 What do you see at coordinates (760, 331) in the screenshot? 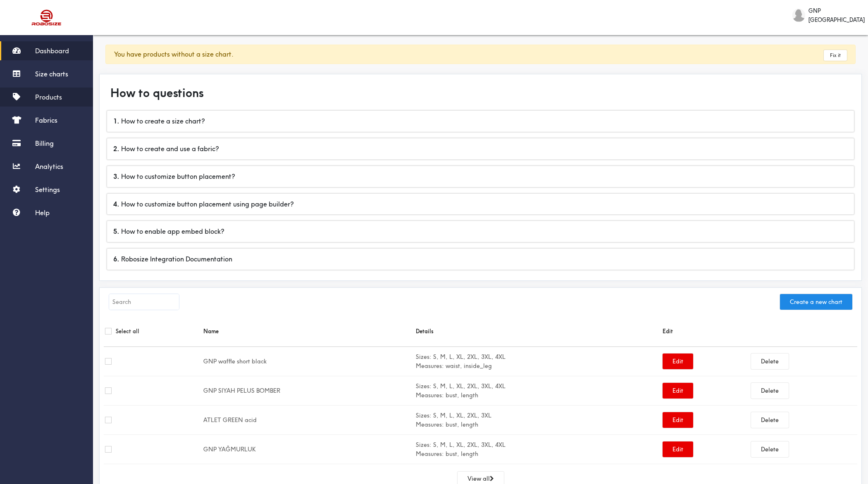
I see `th: Edit` at bounding box center [760, 331].